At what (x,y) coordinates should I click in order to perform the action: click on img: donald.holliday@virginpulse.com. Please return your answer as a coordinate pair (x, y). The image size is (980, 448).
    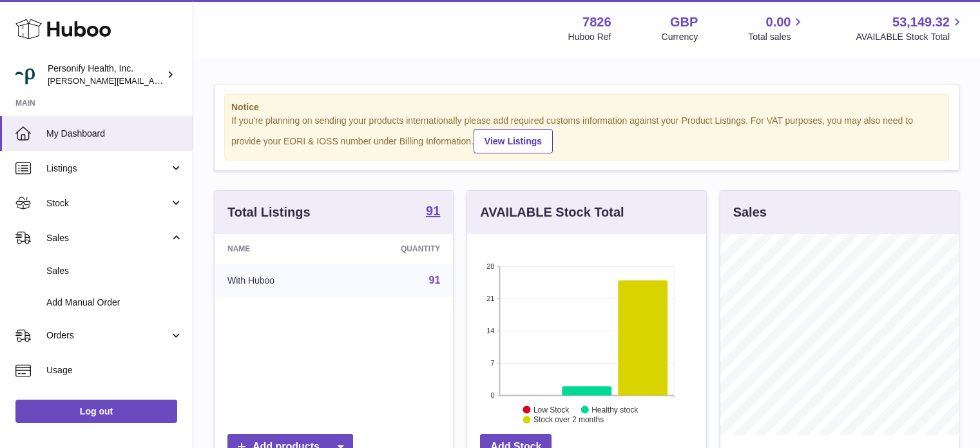
    Looking at the image, I should click on (25, 75).